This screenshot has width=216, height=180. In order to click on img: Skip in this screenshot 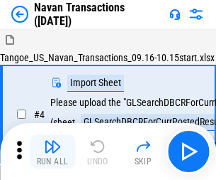, I will do `click(143, 146)`.